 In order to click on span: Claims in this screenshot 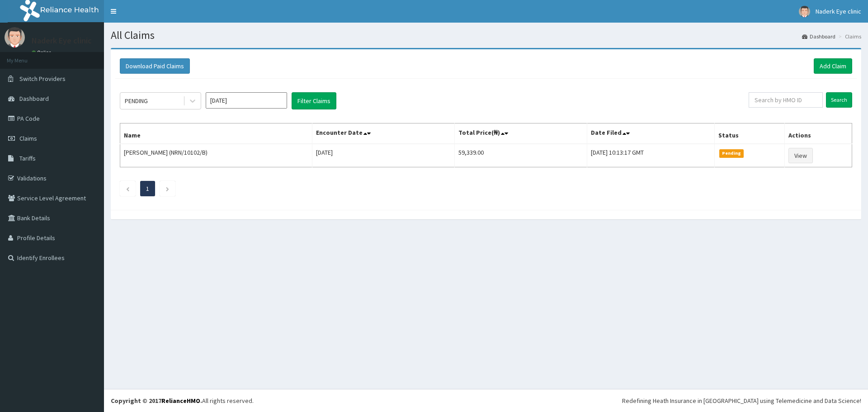, I will do `click(28, 138)`.